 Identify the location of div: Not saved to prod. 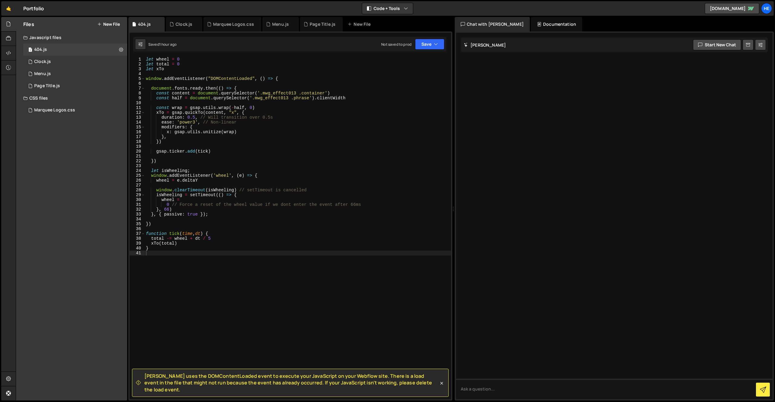
(396, 44).